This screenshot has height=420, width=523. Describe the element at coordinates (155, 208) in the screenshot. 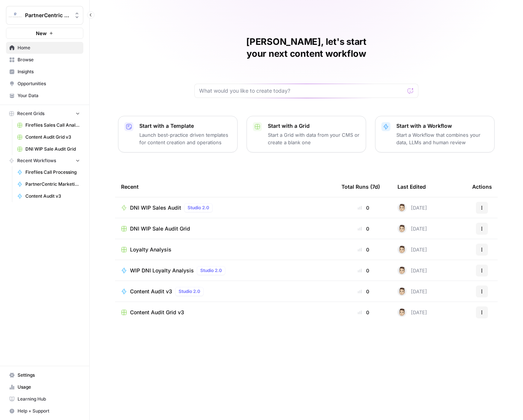

I see `span: DNI WIP Sales Audit` at that location.